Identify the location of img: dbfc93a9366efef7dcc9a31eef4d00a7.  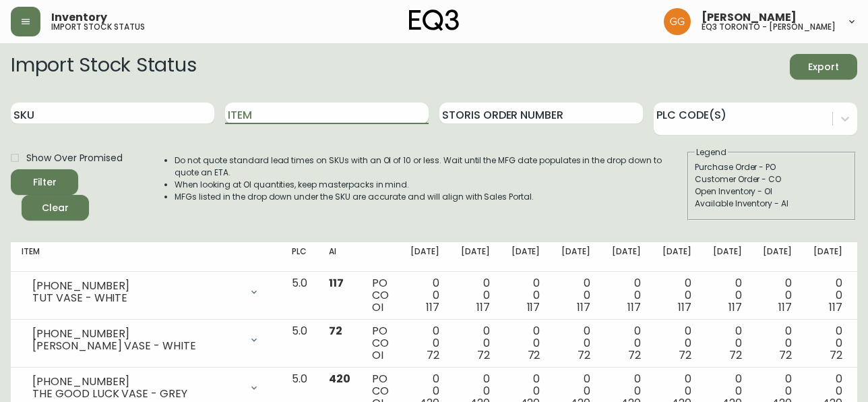
(677, 21).